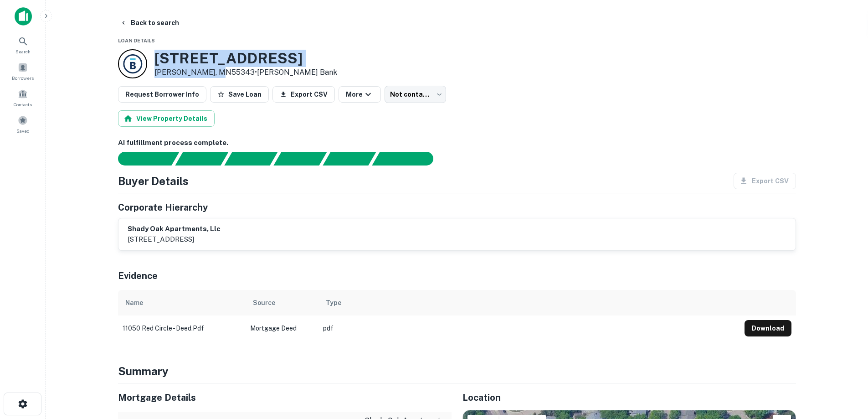 The image size is (868, 419). What do you see at coordinates (23, 97) in the screenshot?
I see `a: Contacts` at bounding box center [23, 97].